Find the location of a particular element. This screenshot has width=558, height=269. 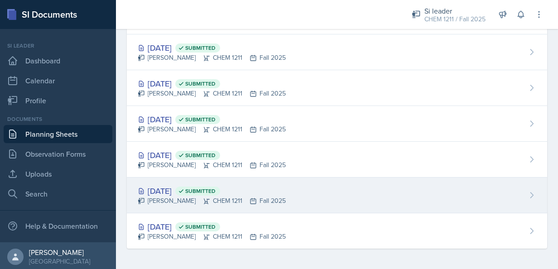

div: Documents is located at coordinates (58, 119).